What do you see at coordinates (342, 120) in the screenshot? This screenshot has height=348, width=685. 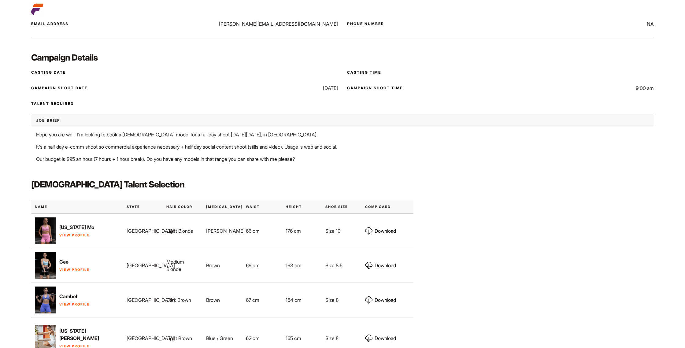 I see `div: Job Brief` at bounding box center [342, 120].